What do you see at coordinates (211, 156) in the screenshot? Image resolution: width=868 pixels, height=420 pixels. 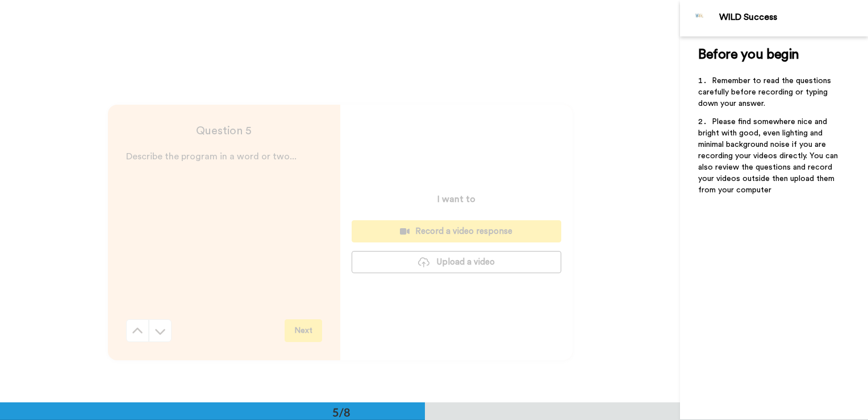 I see `span: Describe the program in a word or two...` at bounding box center [211, 156].